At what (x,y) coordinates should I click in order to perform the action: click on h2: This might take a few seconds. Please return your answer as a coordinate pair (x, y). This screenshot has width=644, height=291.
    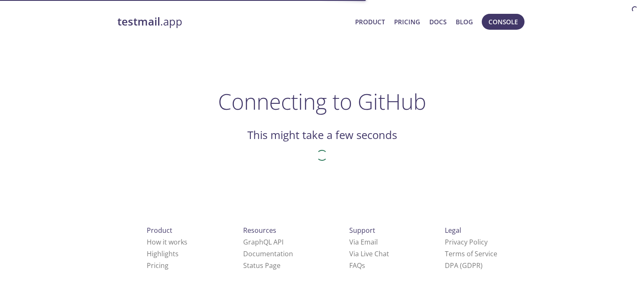
    Looking at the image, I should click on (322, 135).